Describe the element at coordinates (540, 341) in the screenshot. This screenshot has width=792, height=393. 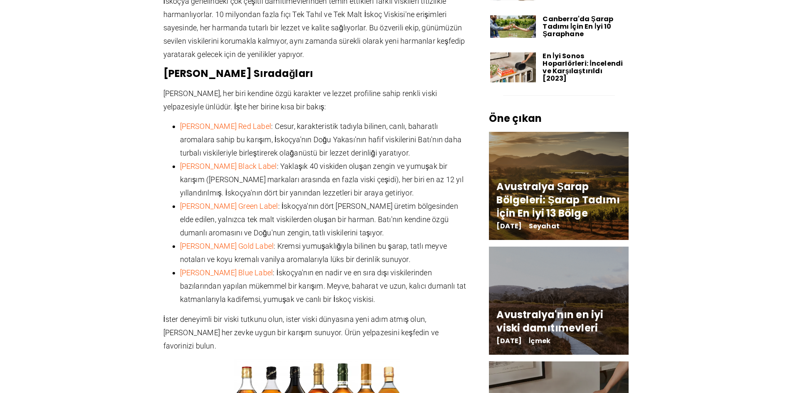
I see `font: İçmek` at that location.